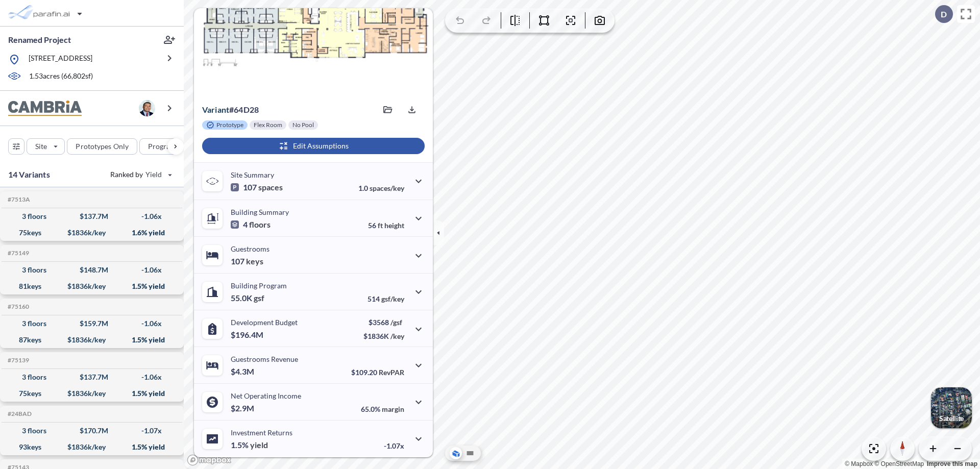 The image size is (980, 469). What do you see at coordinates (243, 408) in the screenshot?
I see `p: $2.9M` at bounding box center [243, 408].